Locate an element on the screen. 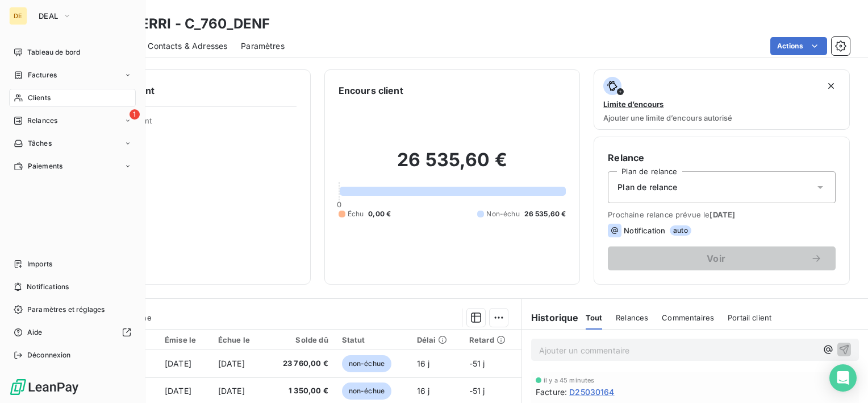  span: Paramètres is located at coordinates (262, 46).